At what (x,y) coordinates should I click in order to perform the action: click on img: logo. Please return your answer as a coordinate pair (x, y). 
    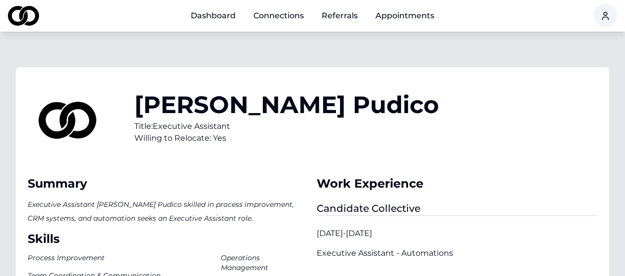
    Looking at the image, I should click on (23, 16).